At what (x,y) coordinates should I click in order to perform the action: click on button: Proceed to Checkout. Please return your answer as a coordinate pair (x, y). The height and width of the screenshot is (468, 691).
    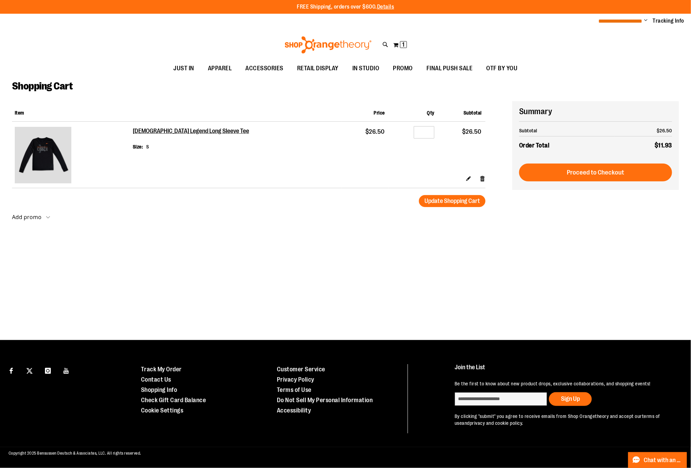
    Looking at the image, I should click on (596, 173).